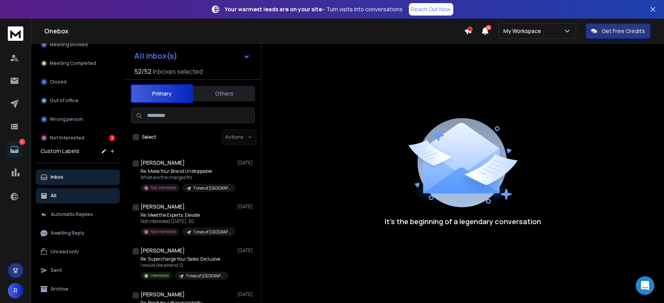 The image size is (664, 303). I want to click on strong: Your warmest leads are on your site, so click(273, 9).